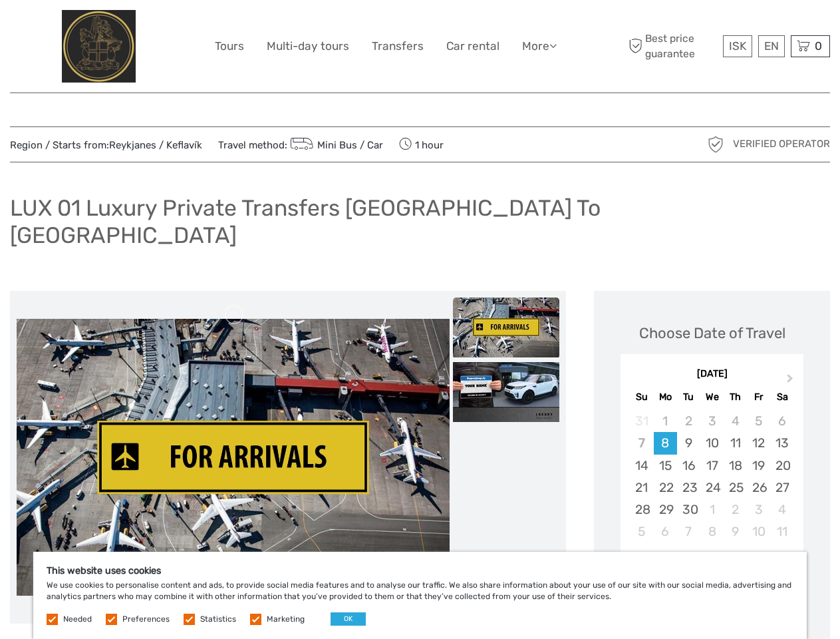  What do you see at coordinates (641, 509) in the screenshot?
I see `div: Choose Sunday, September 28th, 2025` at bounding box center [641, 509].